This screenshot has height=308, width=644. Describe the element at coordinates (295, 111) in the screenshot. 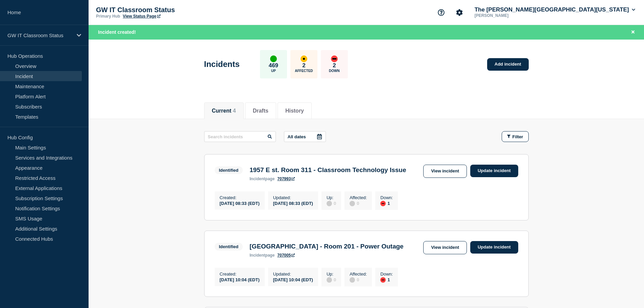

I see `button: History` at that location.